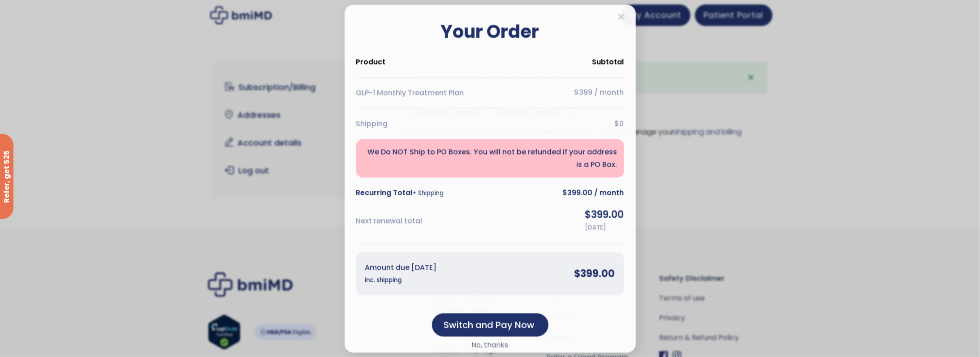 This screenshot has height=357, width=980. What do you see at coordinates (491, 124) in the screenshot?
I see `div: $0` at bounding box center [491, 124].